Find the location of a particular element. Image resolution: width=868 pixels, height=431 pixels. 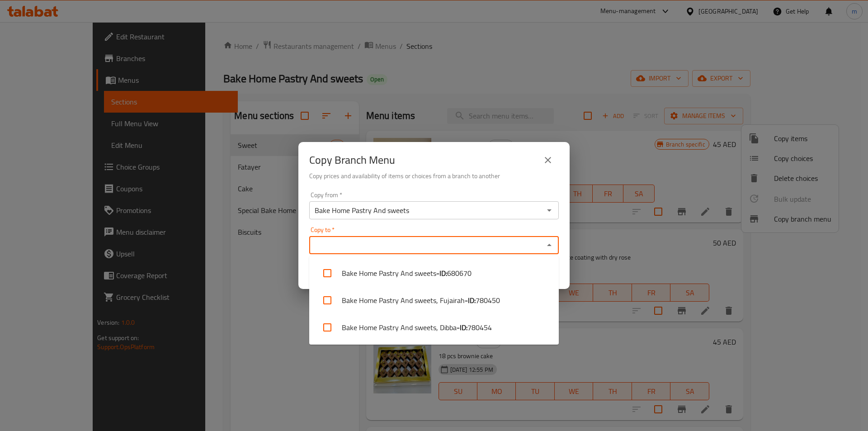

span: 680670 is located at coordinates (459, 273).